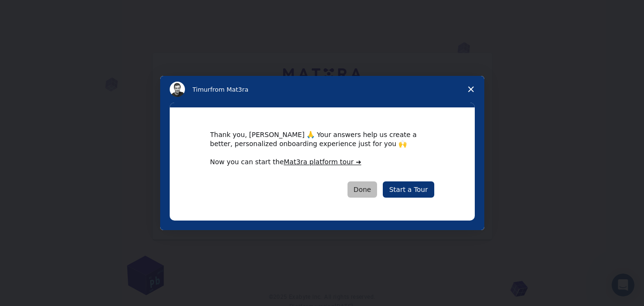  What do you see at coordinates (201, 89) in the screenshot?
I see `span: Timur` at bounding box center [201, 89].